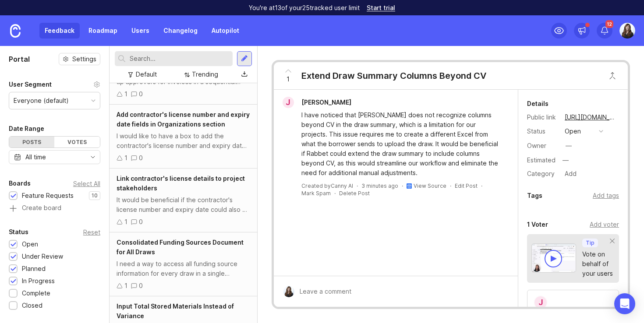  Describe the element at coordinates (47, 195) in the screenshot. I see `div: Feature Requests` at that location.